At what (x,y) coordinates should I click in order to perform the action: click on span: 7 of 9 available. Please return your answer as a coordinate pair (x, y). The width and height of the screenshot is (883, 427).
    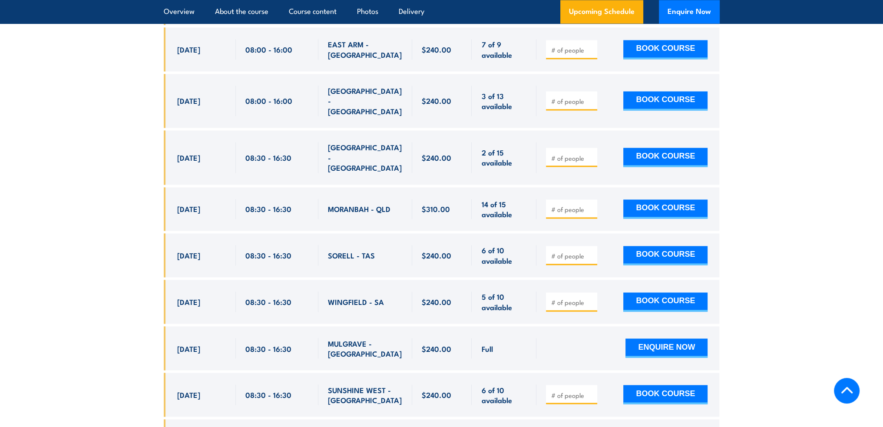
    Looking at the image, I should click on (504, 49).